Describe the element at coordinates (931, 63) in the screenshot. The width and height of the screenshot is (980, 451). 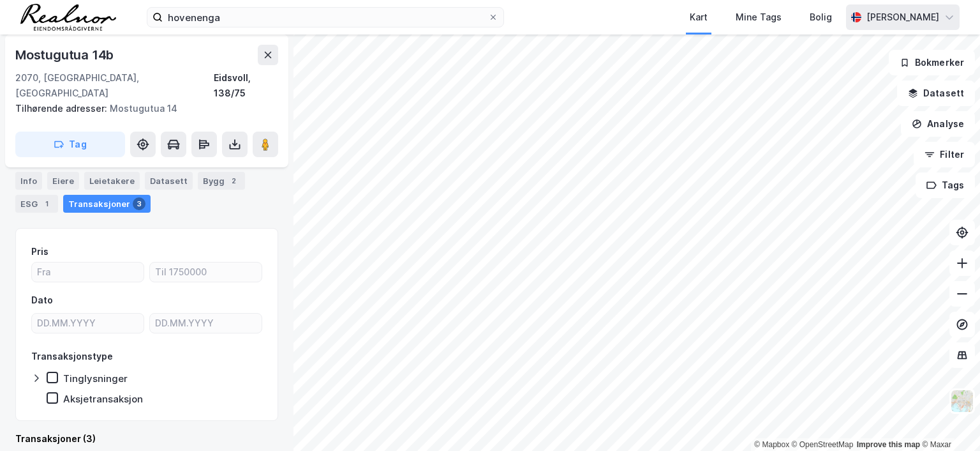
I see `button: Bokmerker` at that location.